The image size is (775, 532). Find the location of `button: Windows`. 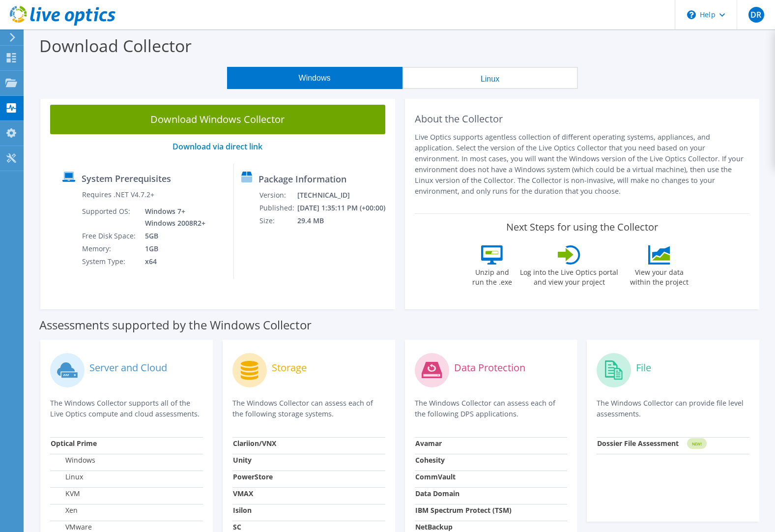

button: Windows is located at coordinates (315, 78).